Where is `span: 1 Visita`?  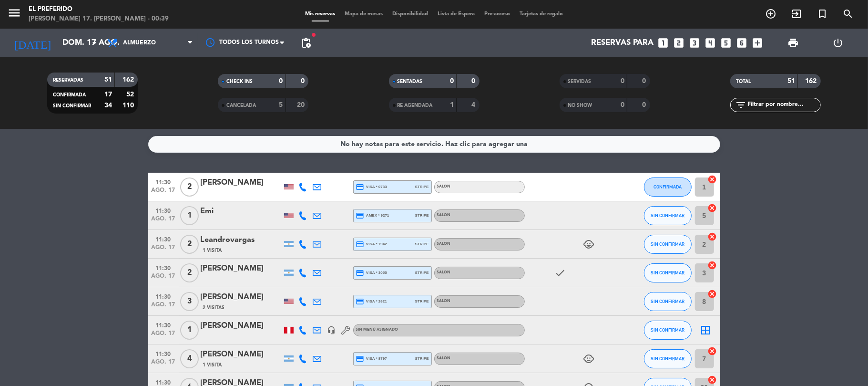 span: 1 Visita is located at coordinates (213, 250).